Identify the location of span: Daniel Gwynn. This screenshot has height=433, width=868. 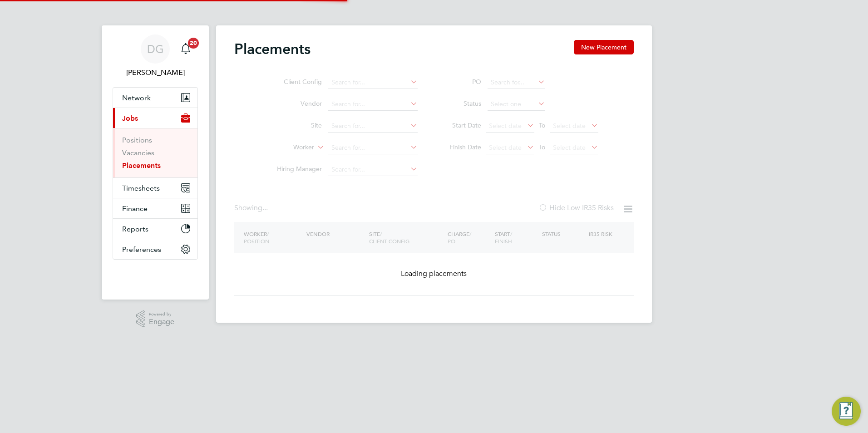
(155, 72).